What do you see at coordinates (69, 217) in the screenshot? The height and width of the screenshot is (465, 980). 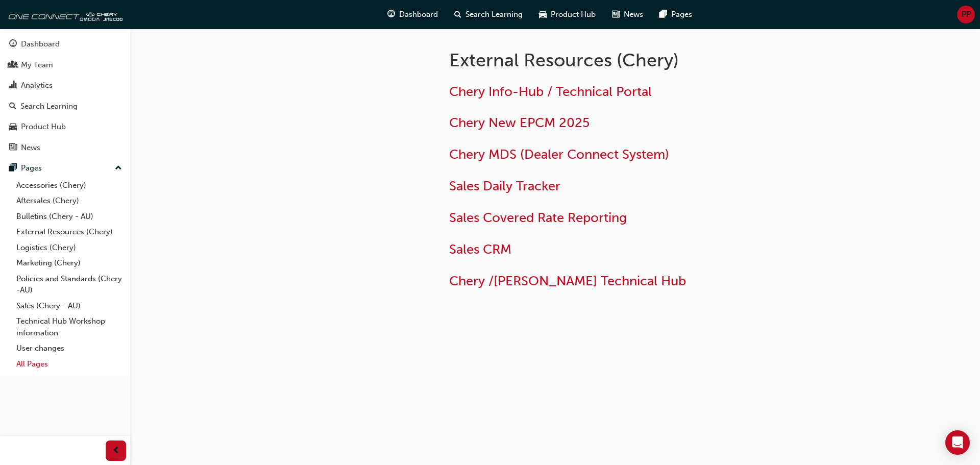 I see `a: Bulletins (Chery - AU)` at bounding box center [69, 217].